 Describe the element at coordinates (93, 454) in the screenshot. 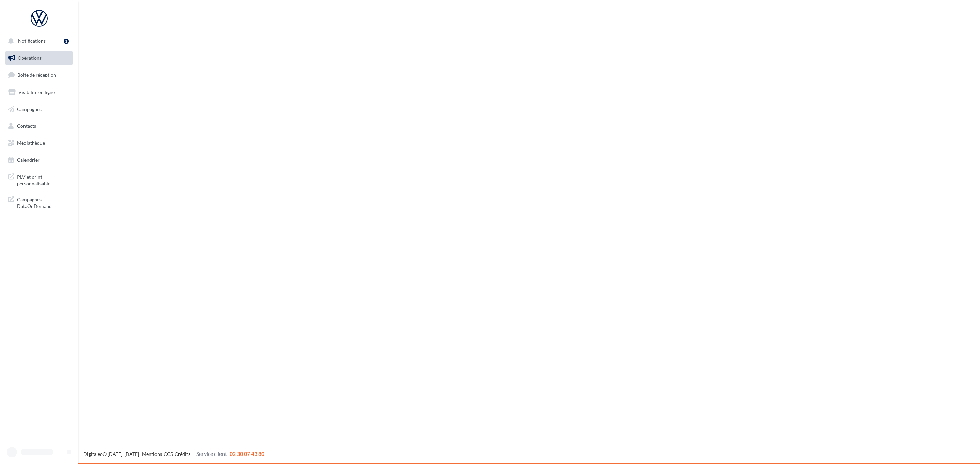

I see `a: Digitaleo` at that location.